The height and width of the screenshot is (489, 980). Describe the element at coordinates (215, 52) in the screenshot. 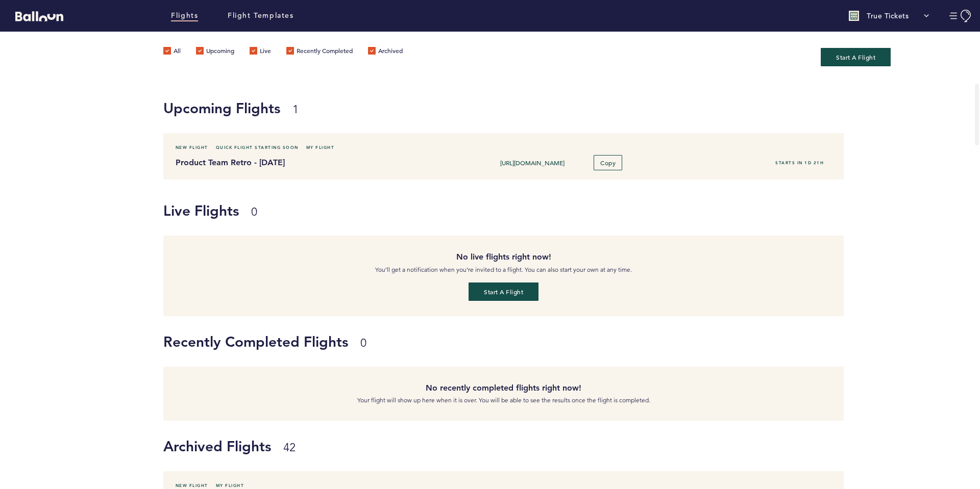

I see `label: Upcoming` at that location.